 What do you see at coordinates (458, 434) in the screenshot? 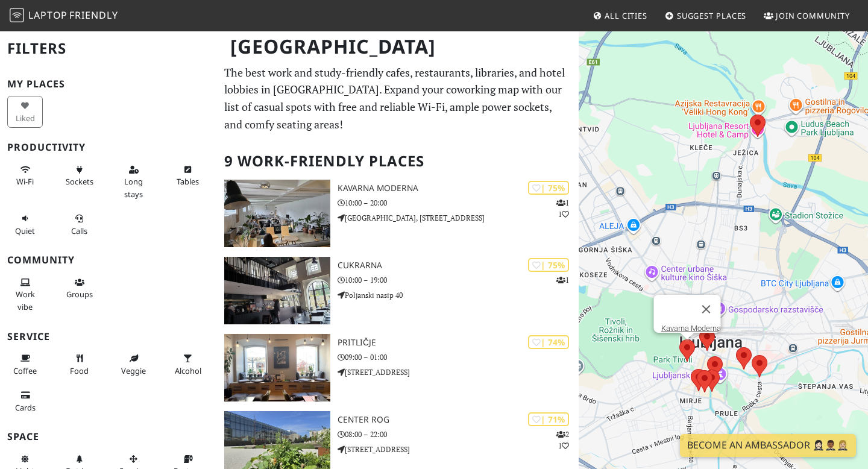
I see `p: 08:00 – 22:00` at bounding box center [458, 434].